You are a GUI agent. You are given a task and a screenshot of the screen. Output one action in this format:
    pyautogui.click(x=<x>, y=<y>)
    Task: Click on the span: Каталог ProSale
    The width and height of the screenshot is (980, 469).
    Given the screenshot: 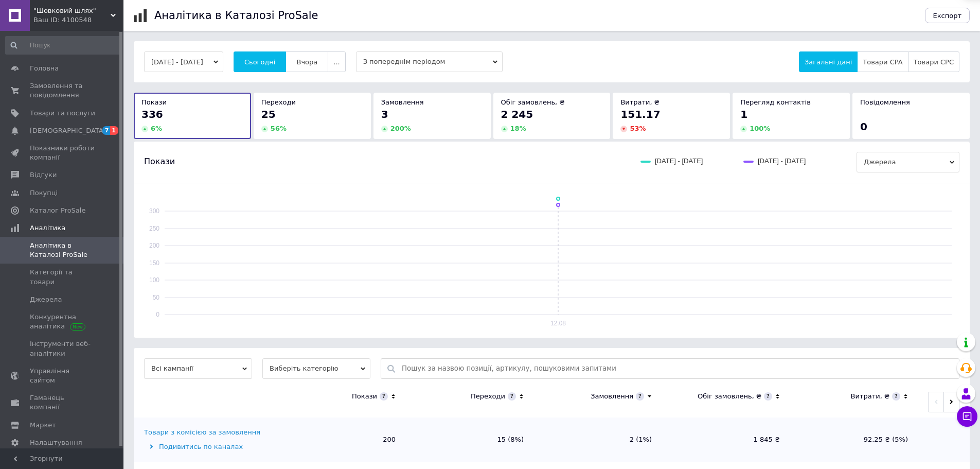 What is the action you would take?
    pyautogui.click(x=57, y=210)
    